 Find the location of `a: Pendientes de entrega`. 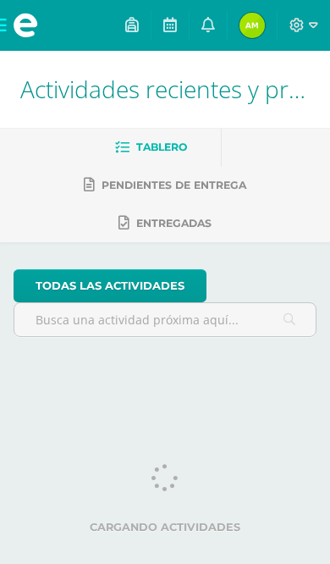

a: Pendientes de entrega is located at coordinates (165, 185).